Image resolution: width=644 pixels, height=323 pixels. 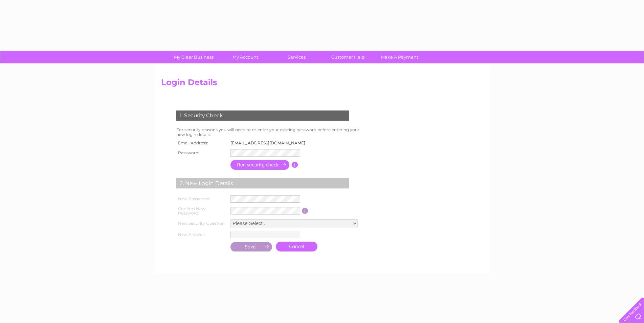 I want to click on a: Customer Help, so click(x=348, y=57).